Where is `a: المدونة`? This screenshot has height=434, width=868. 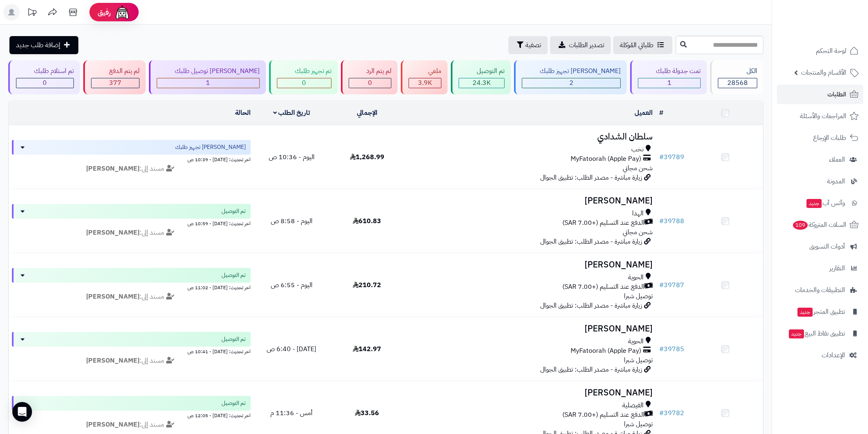 a: المدونة is located at coordinates (820, 181).